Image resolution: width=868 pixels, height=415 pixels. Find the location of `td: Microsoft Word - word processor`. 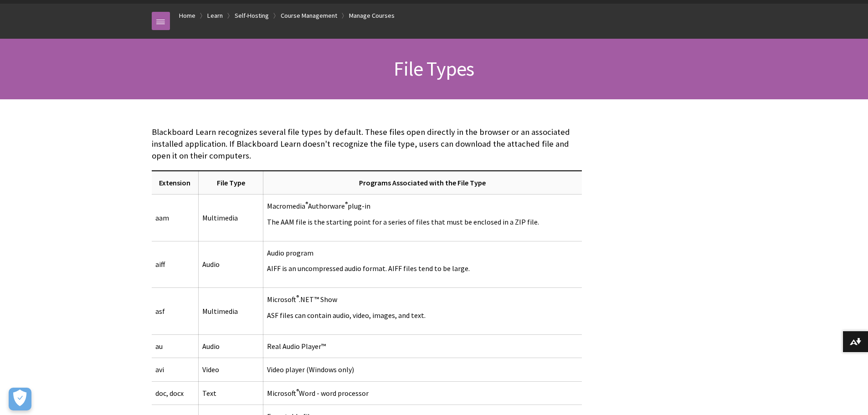

td: Microsoft Word - word processor is located at coordinates (422, 393).